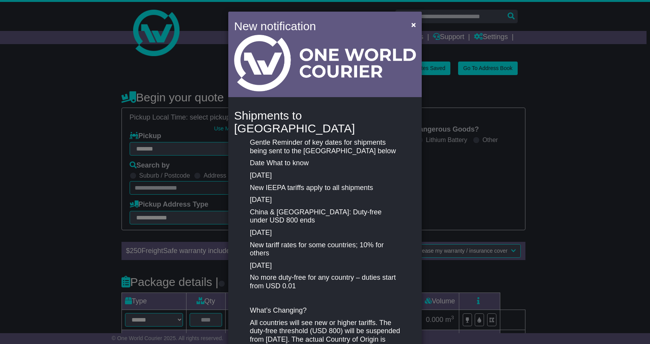 This screenshot has width=650, height=344. Describe the element at coordinates (325, 63) in the screenshot. I see `img: Light` at that location.